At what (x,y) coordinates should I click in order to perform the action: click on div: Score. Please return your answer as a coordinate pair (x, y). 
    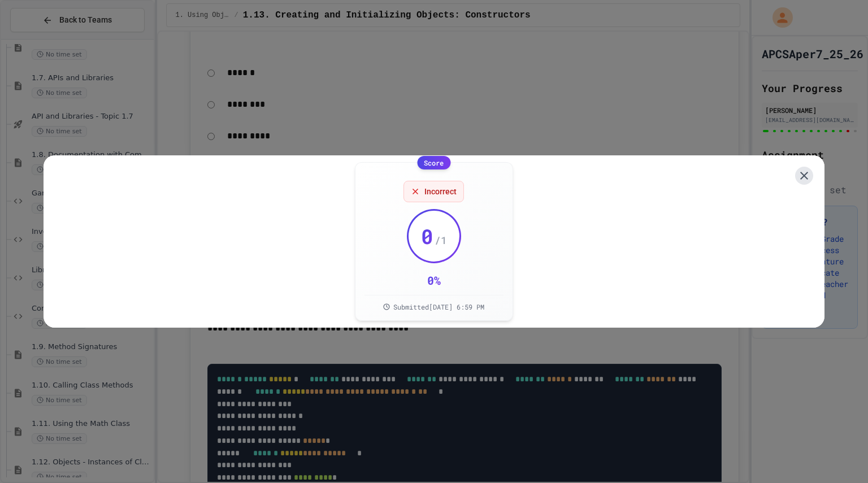
    Looking at the image, I should click on (434, 163).